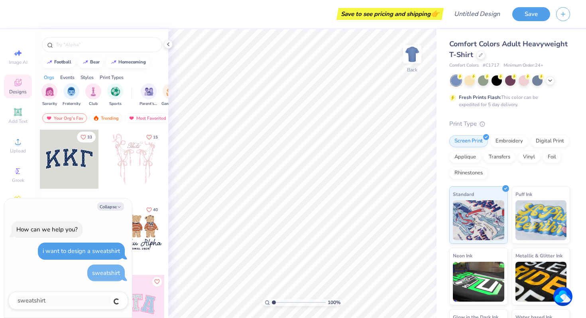 The width and height of the screenshot is (586, 318). I want to click on span: Comfort Colors, so click(464, 65).